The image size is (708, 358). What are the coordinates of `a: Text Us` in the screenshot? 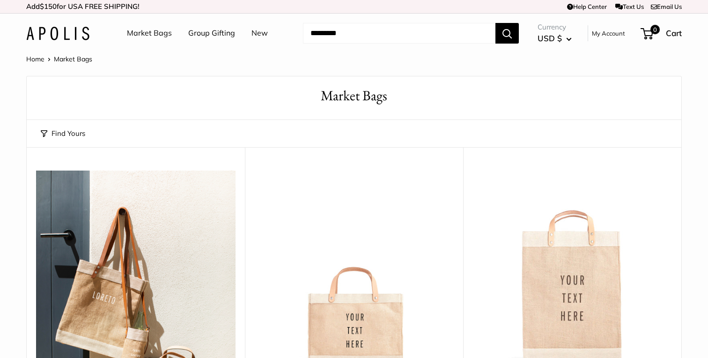 It's located at (629, 7).